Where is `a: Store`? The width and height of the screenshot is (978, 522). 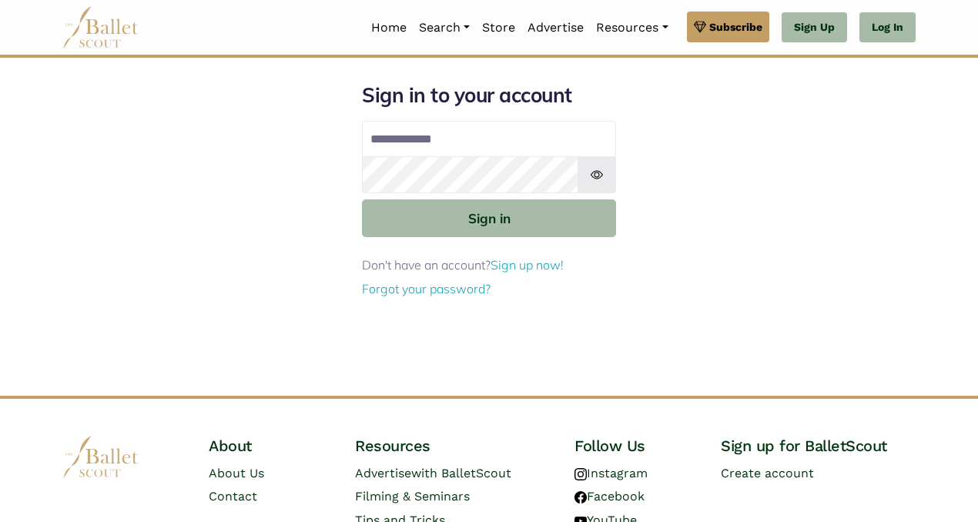
a: Store is located at coordinates (498, 28).